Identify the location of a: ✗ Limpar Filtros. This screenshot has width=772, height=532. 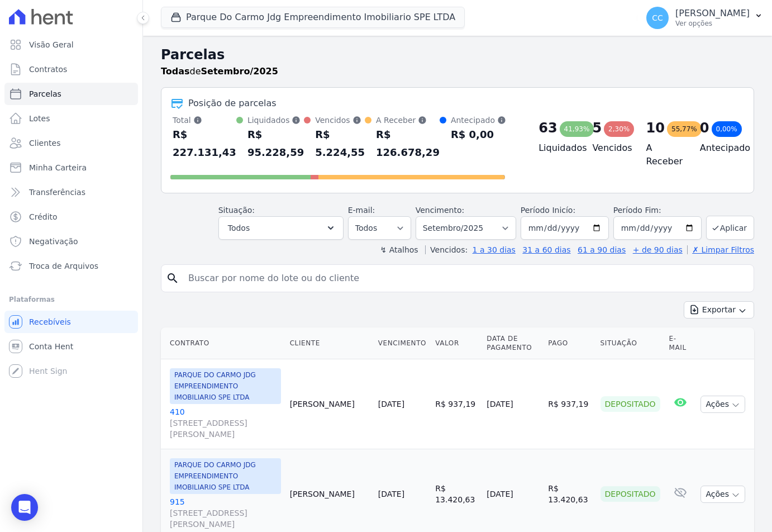
(721, 250).